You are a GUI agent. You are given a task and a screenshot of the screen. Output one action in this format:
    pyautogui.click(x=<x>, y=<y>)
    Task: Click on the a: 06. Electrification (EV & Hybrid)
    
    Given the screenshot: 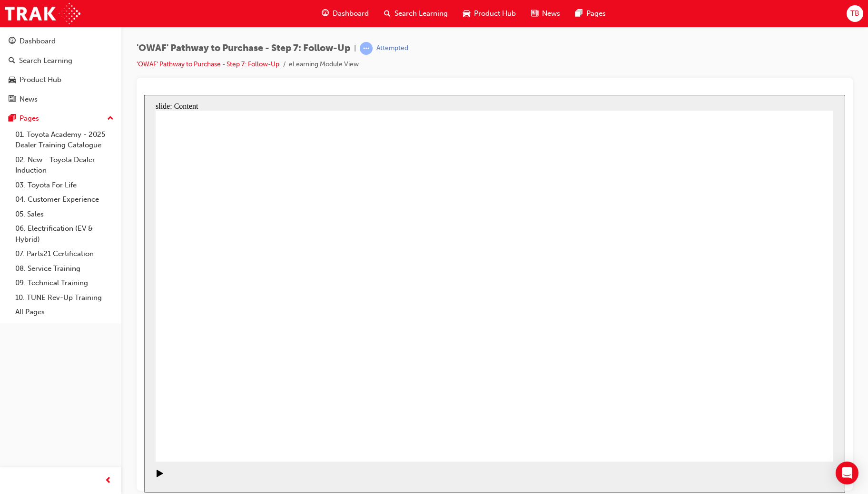 What is the action you would take?
    pyautogui.click(x=64, y=233)
    